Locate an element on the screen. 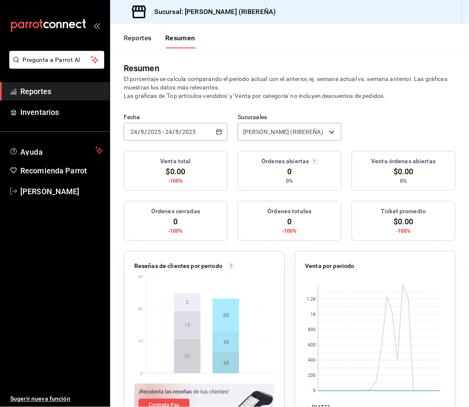 This screenshot has height=407, width=469. span: Pregunta a Parrot AI is located at coordinates (57, 60).